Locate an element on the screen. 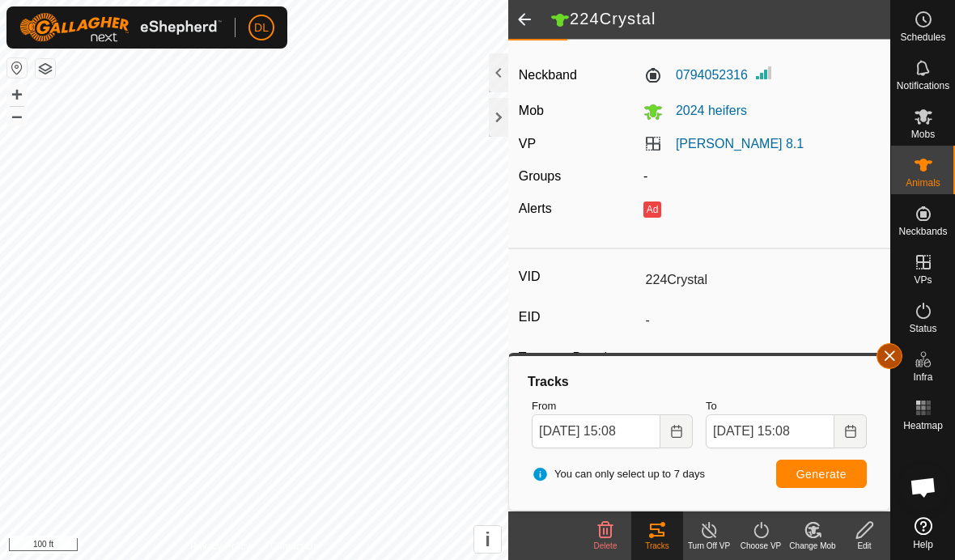 The width and height of the screenshot is (955, 560). span: i is located at coordinates (487, 539).